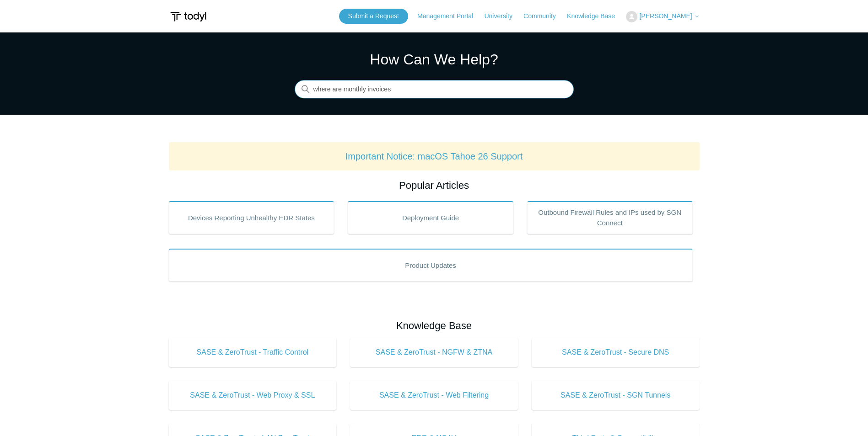 The width and height of the screenshot is (868, 436). What do you see at coordinates (434, 185) in the screenshot?
I see `h2: Popular Articles` at bounding box center [434, 185].